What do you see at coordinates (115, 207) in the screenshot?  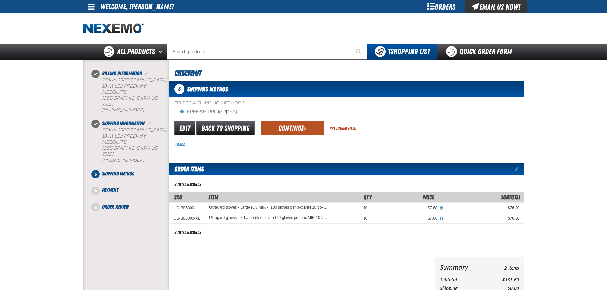 I see `span: Order Review` at bounding box center [115, 207].